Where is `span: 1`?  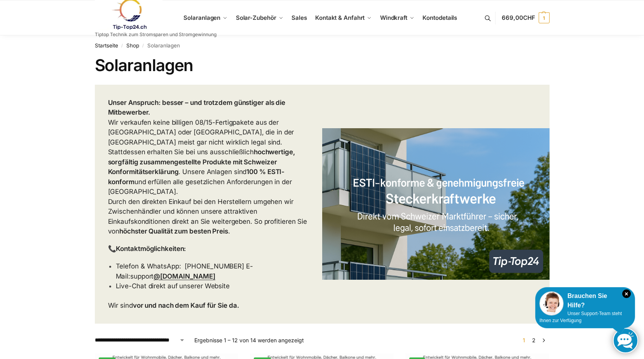 span: 1 is located at coordinates (544, 18).